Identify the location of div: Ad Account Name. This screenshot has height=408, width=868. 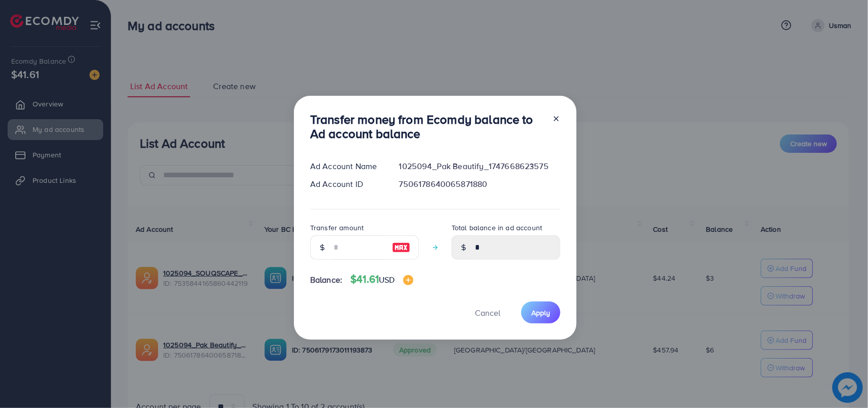
(346, 166).